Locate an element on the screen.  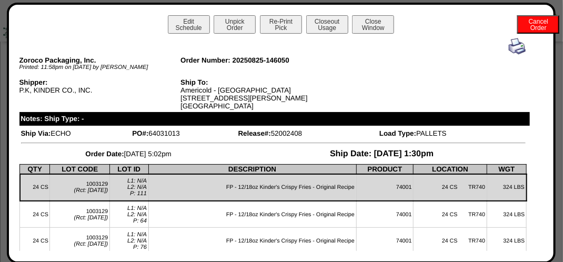
button: CloseoutUsage is located at coordinates (327, 24).